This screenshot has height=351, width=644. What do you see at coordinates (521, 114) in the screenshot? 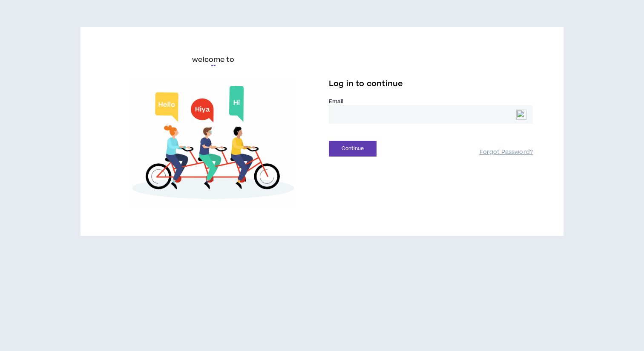
I see `img: npw-badge-icon-locked.svg` at bounding box center [521, 114].